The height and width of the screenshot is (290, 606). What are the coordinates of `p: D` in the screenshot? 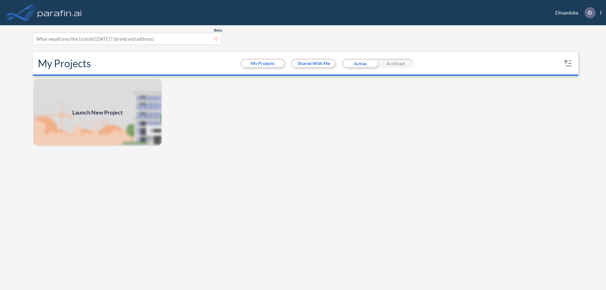 It's located at (590, 13).